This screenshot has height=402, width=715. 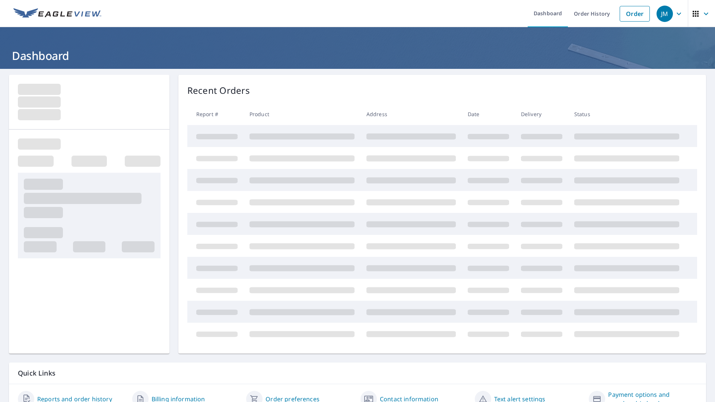 What do you see at coordinates (215, 114) in the screenshot?
I see `th: Report #` at bounding box center [215, 114].